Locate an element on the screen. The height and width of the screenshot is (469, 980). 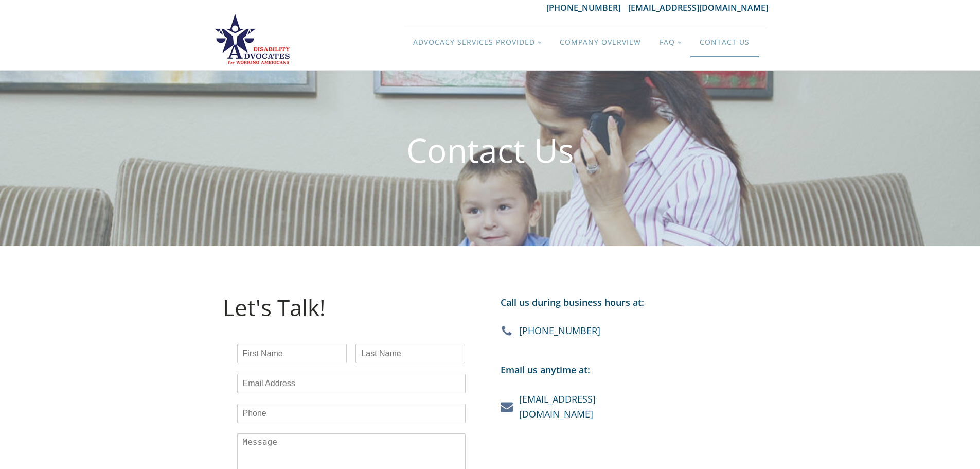
input: First Name is located at coordinates (292, 354).